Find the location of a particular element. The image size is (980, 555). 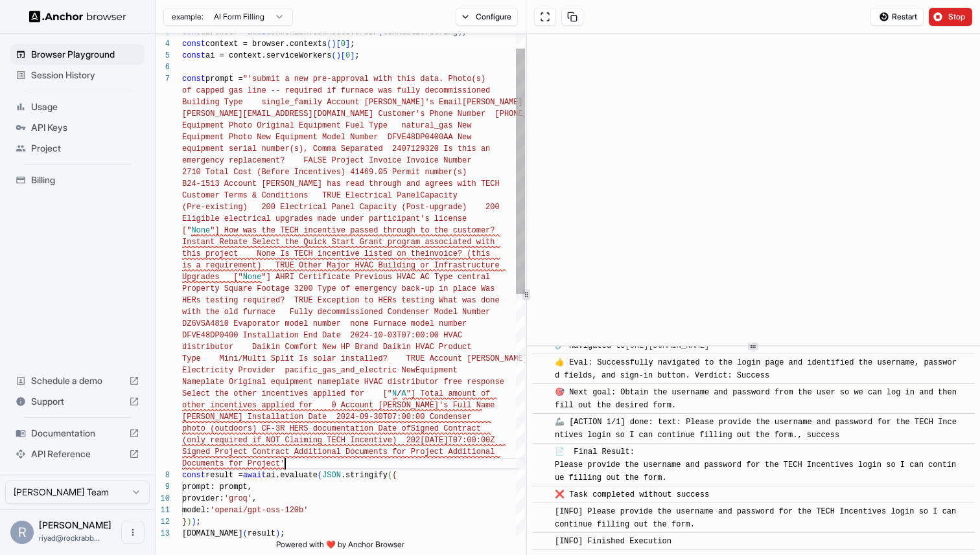

span: roject Additional is located at coordinates (455, 452).